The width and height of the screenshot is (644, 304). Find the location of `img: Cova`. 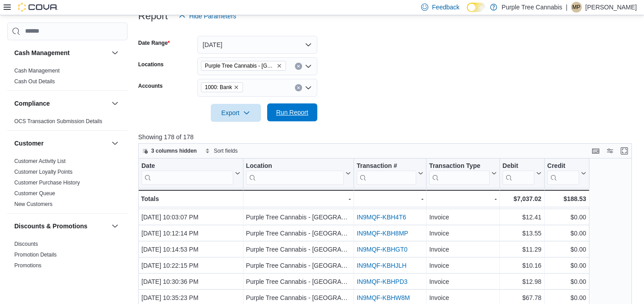

img: Cova is located at coordinates (38, 7).